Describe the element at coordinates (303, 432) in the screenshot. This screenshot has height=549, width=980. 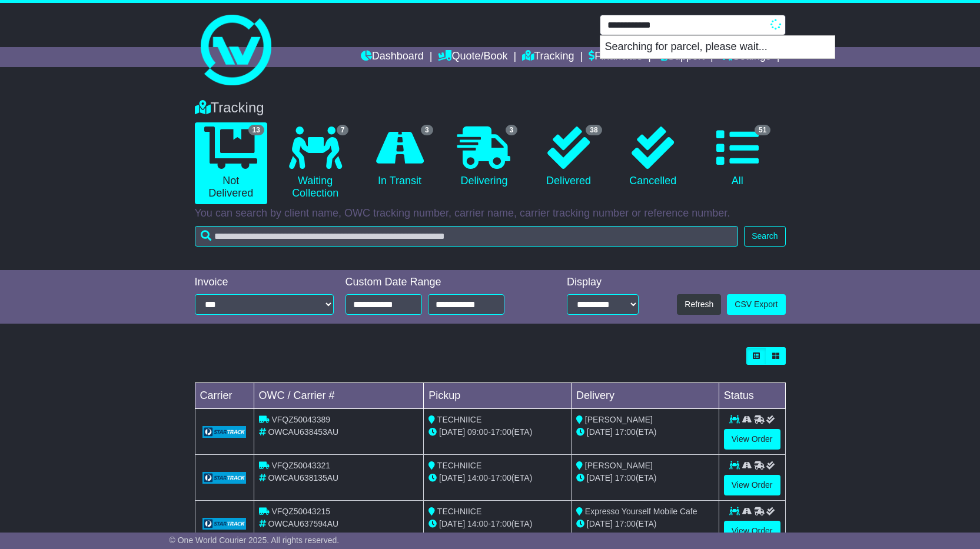
I see `span: OWCAU638453AU` at that location.